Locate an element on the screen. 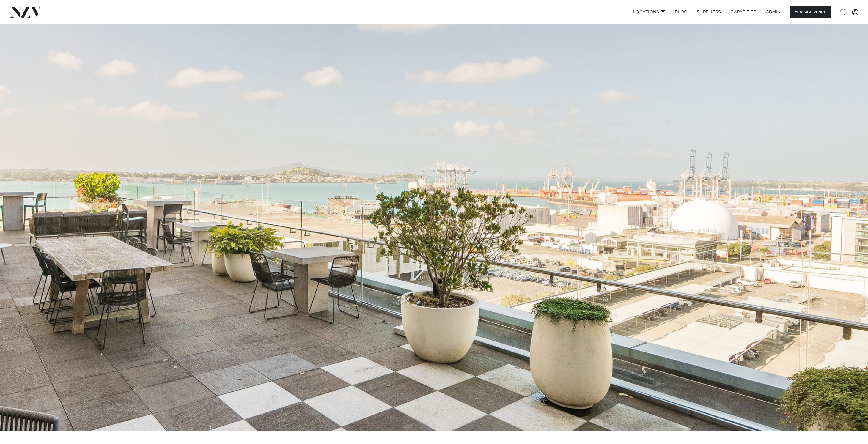  a: BLOG is located at coordinates (681, 12).